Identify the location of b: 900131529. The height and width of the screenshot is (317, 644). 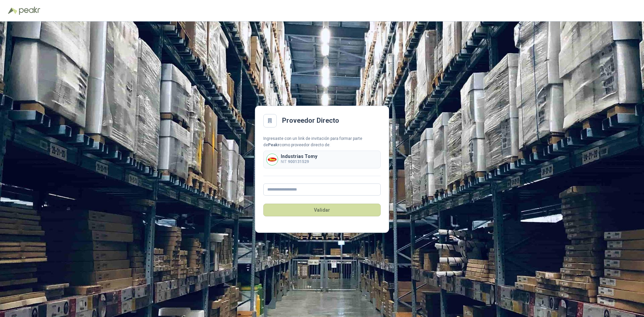
(298, 161).